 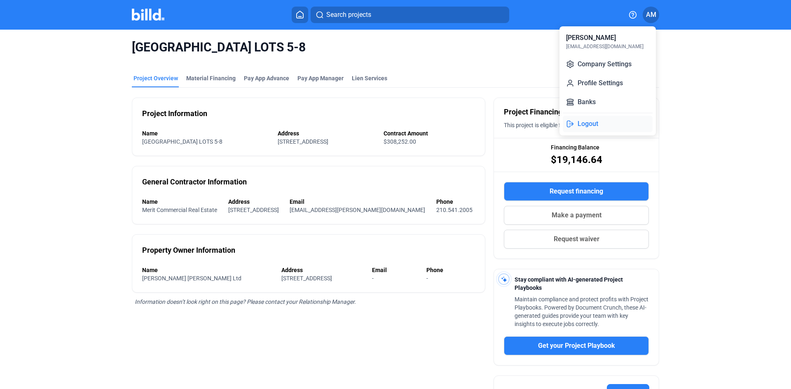 I want to click on button: Profile Settings, so click(x=607, y=83).